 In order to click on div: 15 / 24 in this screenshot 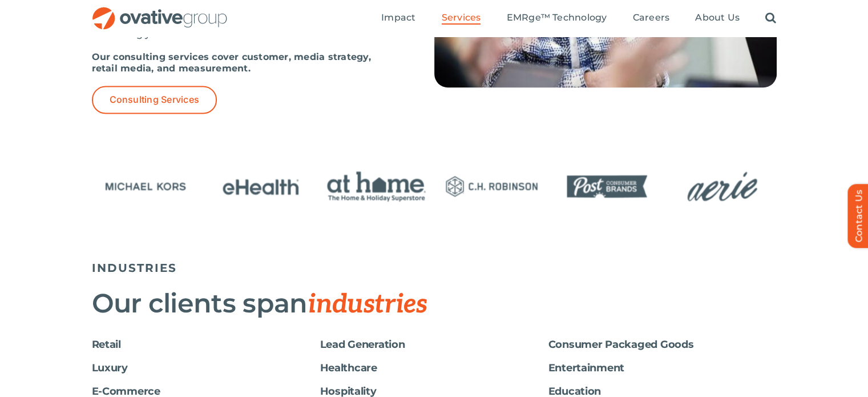, I will do `click(376, 187)`.